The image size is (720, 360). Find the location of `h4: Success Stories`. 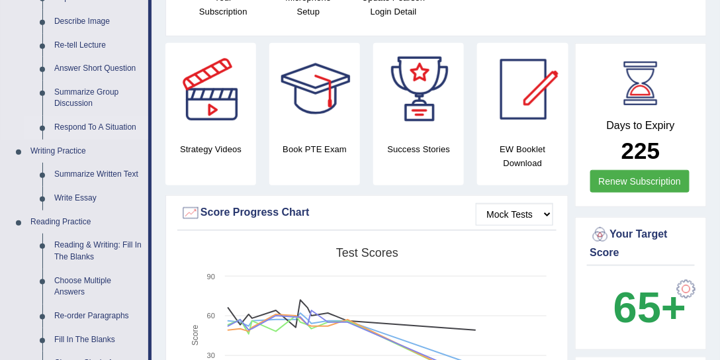

h4: Success Stories is located at coordinates (418, 149).